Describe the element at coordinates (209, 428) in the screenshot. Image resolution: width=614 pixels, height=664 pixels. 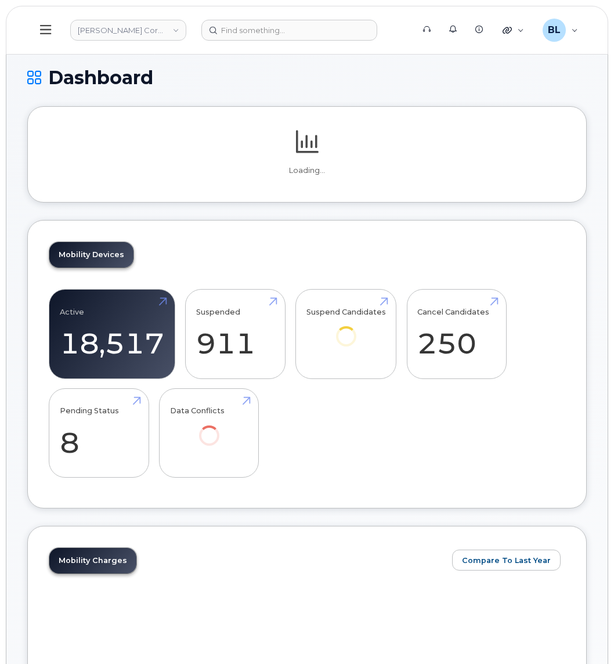
I see `a: Data Conflicts` at that location.